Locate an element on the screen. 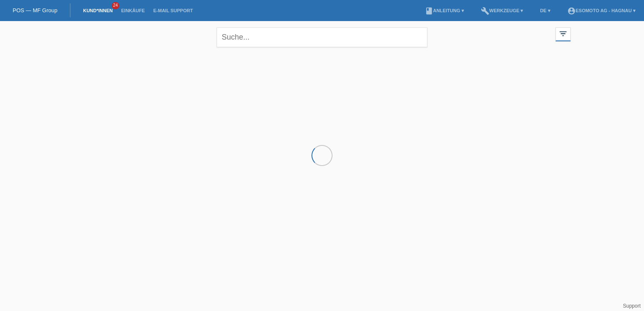 The width and height of the screenshot is (644, 311). input: Suche... is located at coordinates (322, 37).